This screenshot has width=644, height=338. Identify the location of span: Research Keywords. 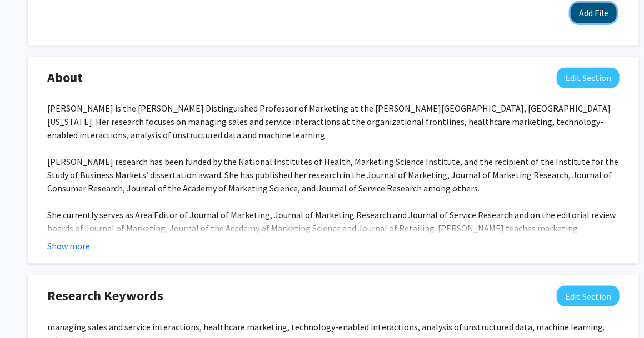
(105, 296).